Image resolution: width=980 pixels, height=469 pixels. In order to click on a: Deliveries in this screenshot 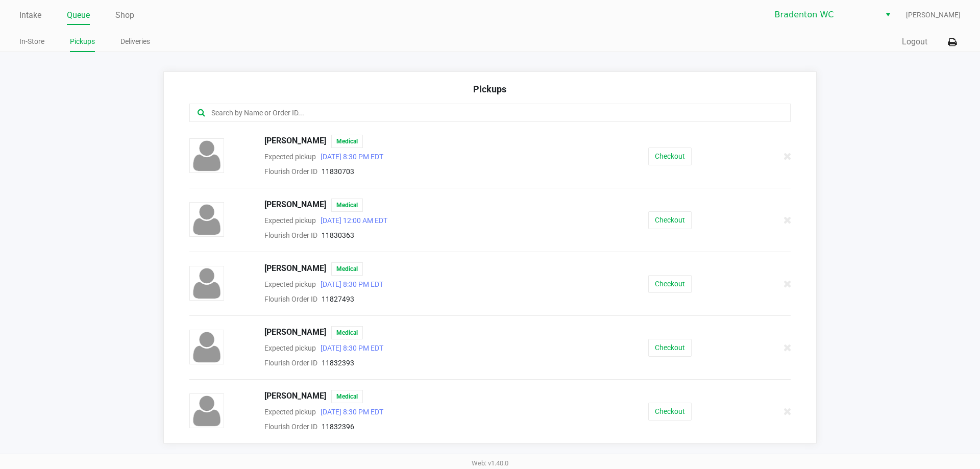, I will do `click(135, 41)`.